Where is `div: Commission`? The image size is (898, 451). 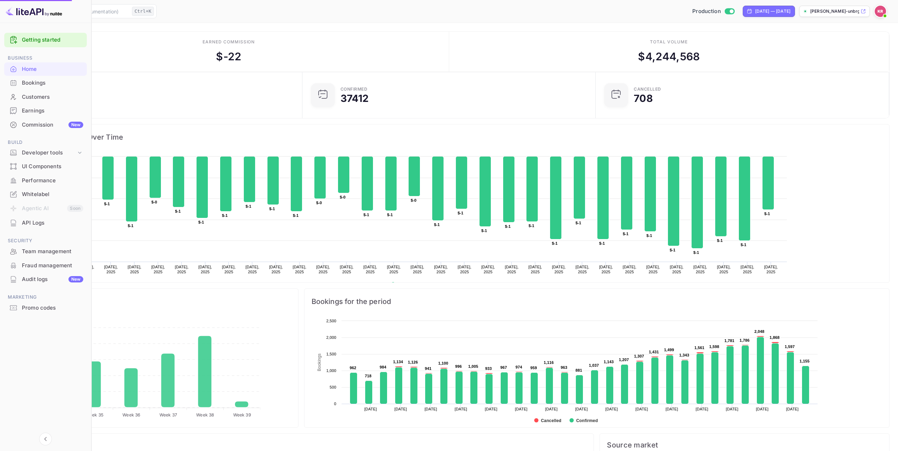 div: Commission is located at coordinates (53, 125).